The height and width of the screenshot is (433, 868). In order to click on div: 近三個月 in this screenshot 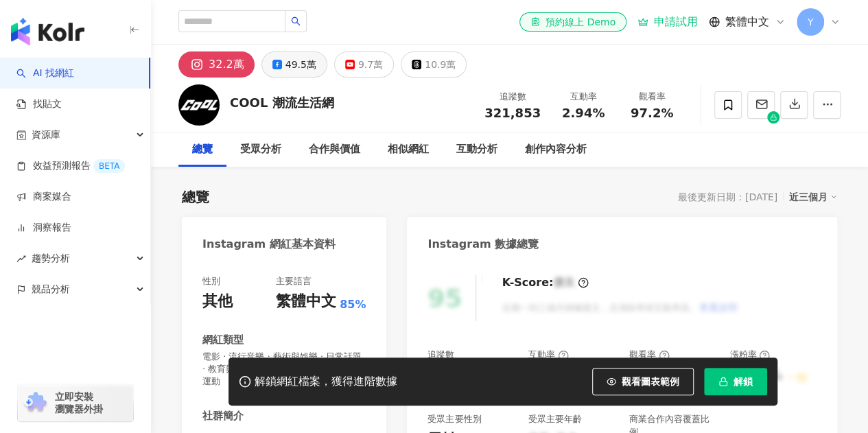, I will do `click(813, 197)`.